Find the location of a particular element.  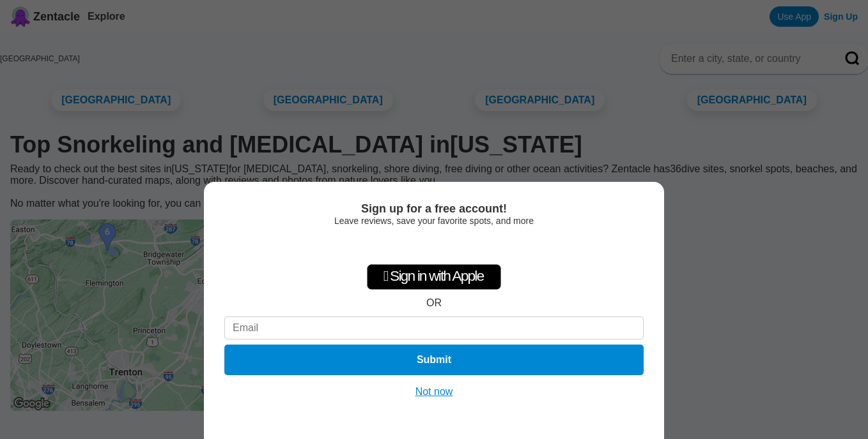

button: Not now is located at coordinates (434, 392).